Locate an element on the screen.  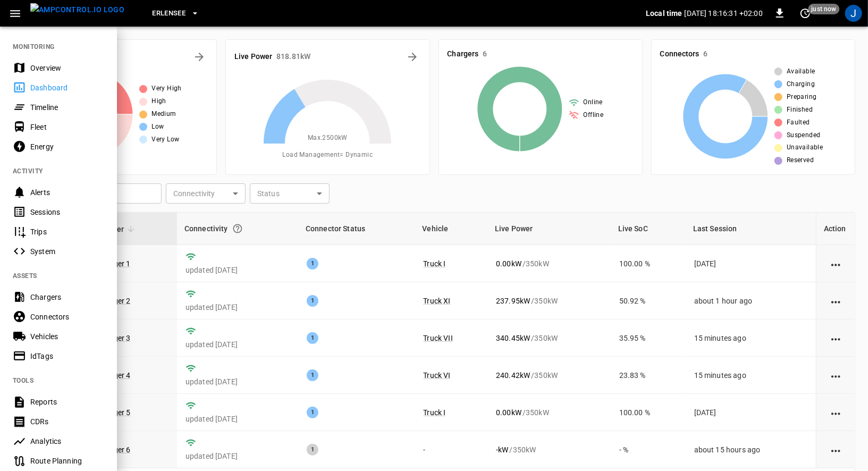
div: System is located at coordinates (67, 251).